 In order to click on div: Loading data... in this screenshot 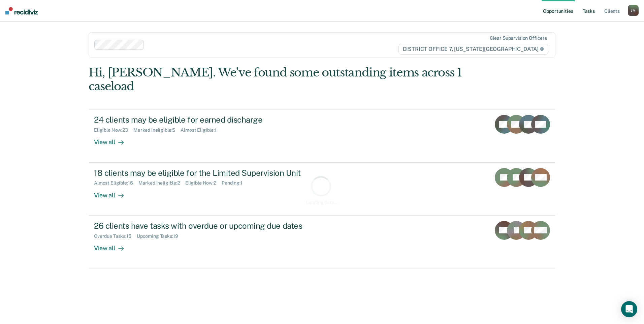, I will do `click(322, 202)`.